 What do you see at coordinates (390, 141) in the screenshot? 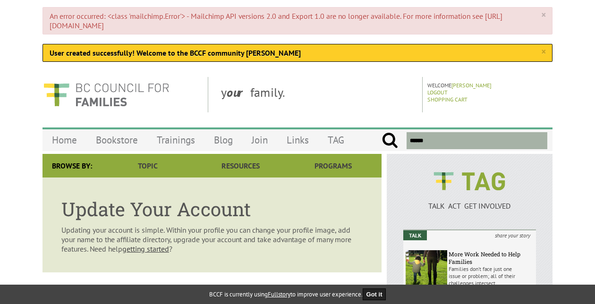
I see `input: Submit` at bounding box center [390, 141].